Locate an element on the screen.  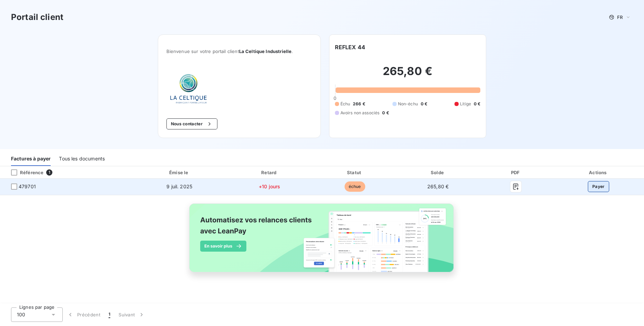
span: 479701 is located at coordinates (27, 186).